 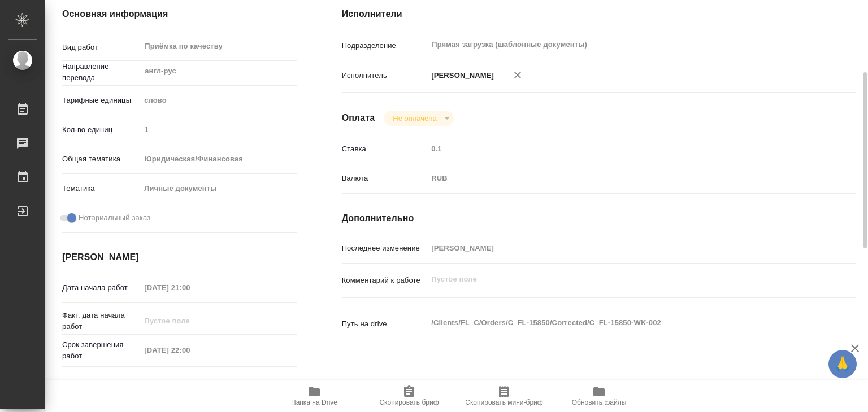 What do you see at coordinates (504, 403) in the screenshot?
I see `span: Скопировать мини-бриф` at bounding box center [504, 403].